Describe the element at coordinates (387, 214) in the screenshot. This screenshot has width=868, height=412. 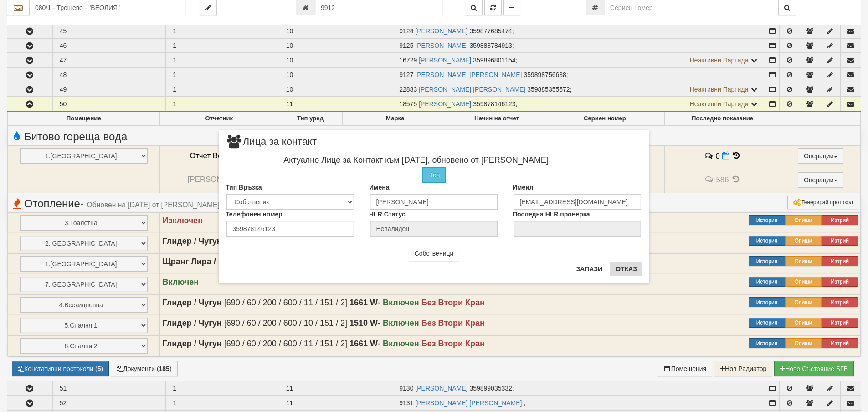
I see `label: HLR Статус` at that location.